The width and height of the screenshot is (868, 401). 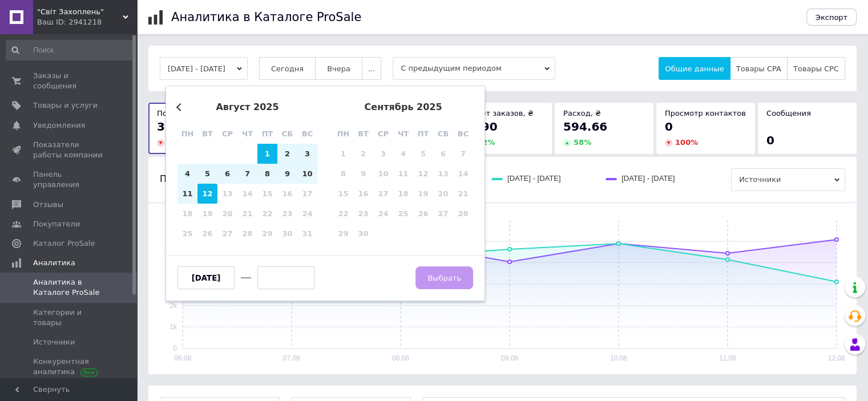 What do you see at coordinates (267, 154) in the screenshot?
I see `div: Choose пятница, 1 августа 2025 г.` at bounding box center [267, 154].